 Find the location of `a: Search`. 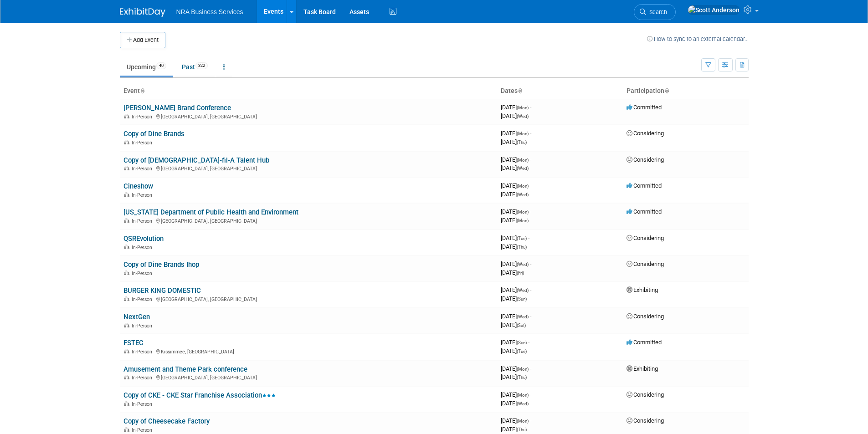

a: Search is located at coordinates (655, 12).